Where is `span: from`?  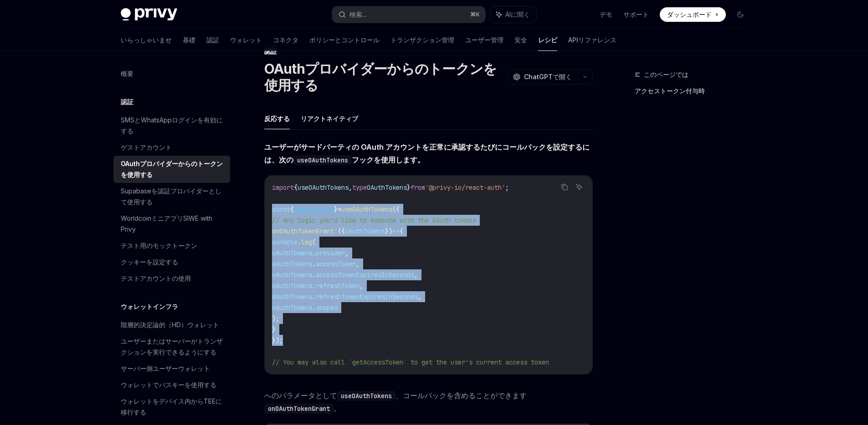 span: from is located at coordinates (418, 188).